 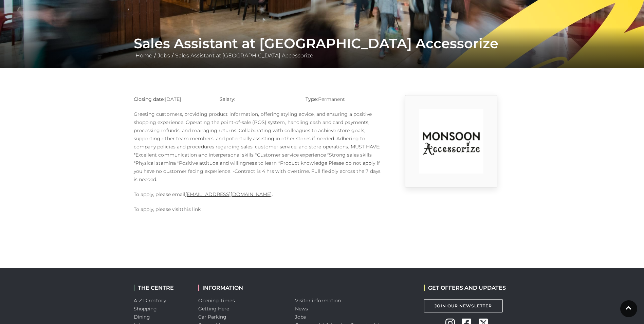 I want to click on a: Getting Here, so click(x=214, y=309).